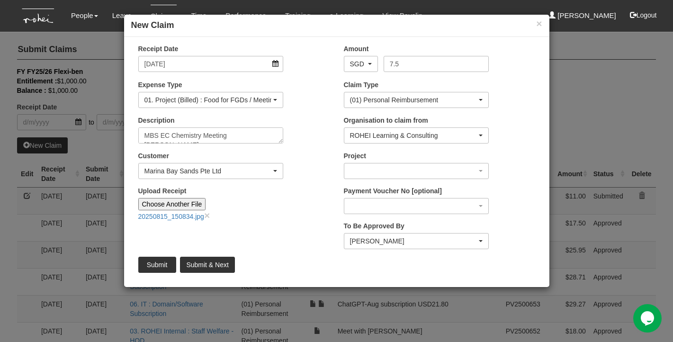 The image size is (673, 342). I want to click on button: 01. Project (Billed) : Food for FGDs / Meetings, so click(211, 100).